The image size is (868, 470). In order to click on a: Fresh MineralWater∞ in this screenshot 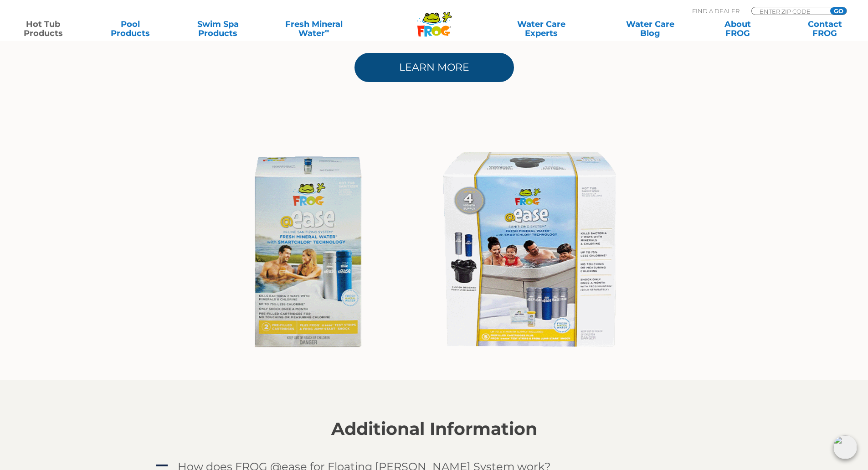, I will do `click(314, 29)`.